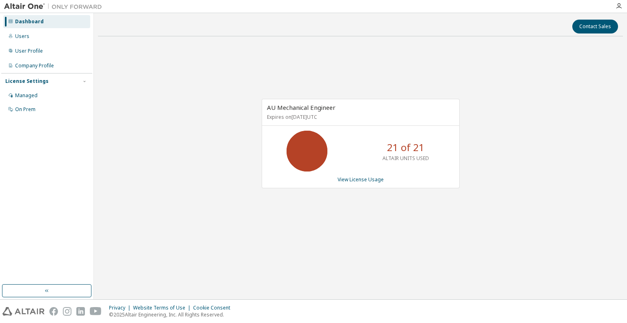  What do you see at coordinates (214, 308) in the screenshot?
I see `div: Cookie Consent` at bounding box center [214, 308].